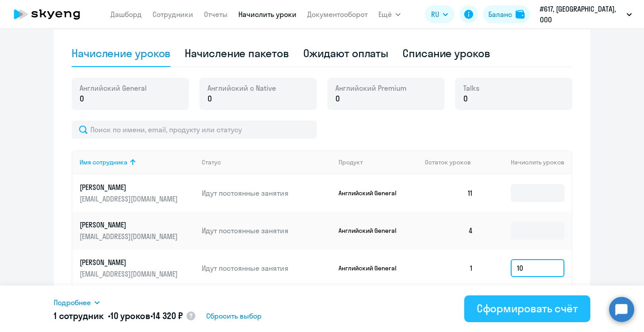  Describe the element at coordinates (118, 316) in the screenshot. I see `h5: 1 сотрудник • •` at that location.